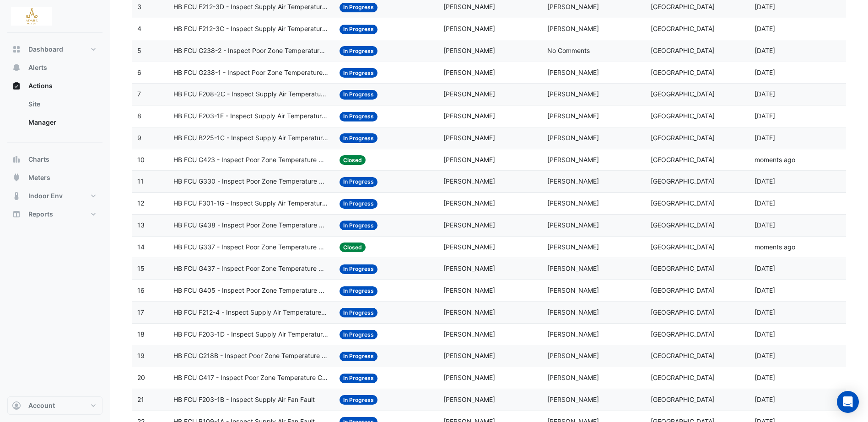  I want to click on button: Meters, so click(55, 178).